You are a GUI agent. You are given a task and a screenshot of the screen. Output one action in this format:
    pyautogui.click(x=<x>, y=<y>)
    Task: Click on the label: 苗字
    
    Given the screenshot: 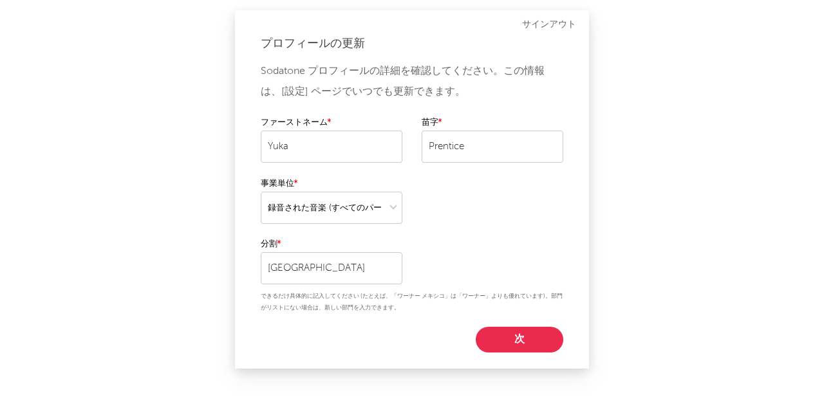 What is the action you would take?
    pyautogui.click(x=492, y=123)
    